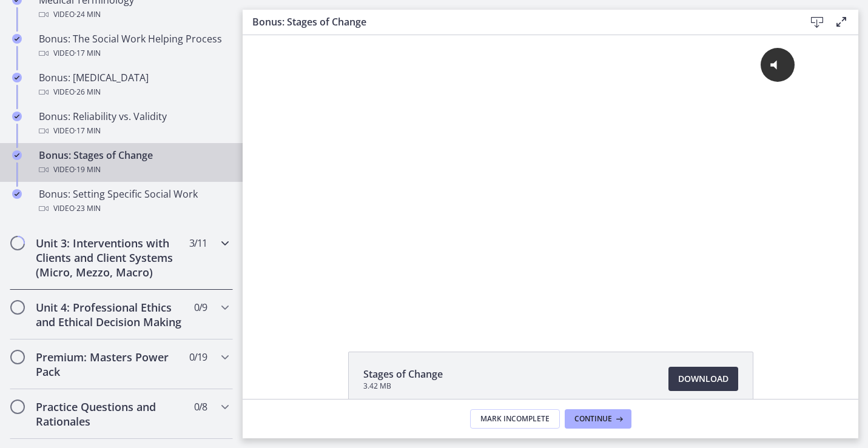  What do you see at coordinates (87, 170) in the screenshot?
I see `span: · 19 min` at bounding box center [87, 170].